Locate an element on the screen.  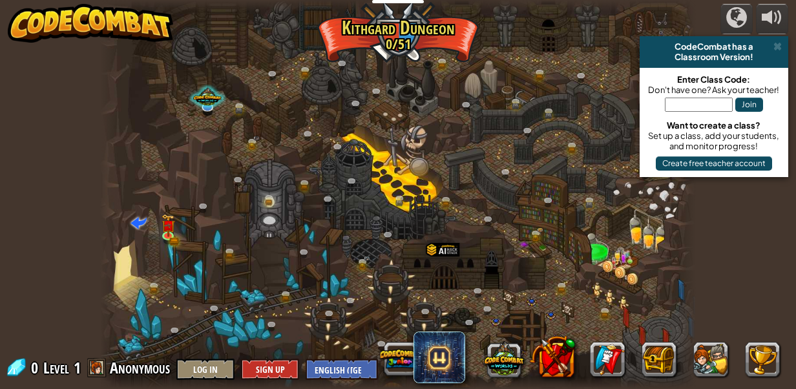
span: 0 is located at coordinates (36, 368).